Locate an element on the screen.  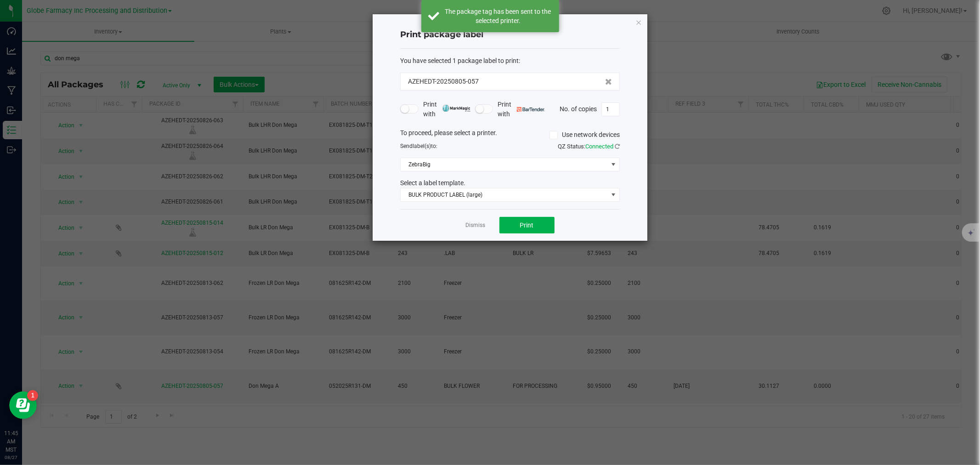
img: bartender.png is located at coordinates (531, 110).